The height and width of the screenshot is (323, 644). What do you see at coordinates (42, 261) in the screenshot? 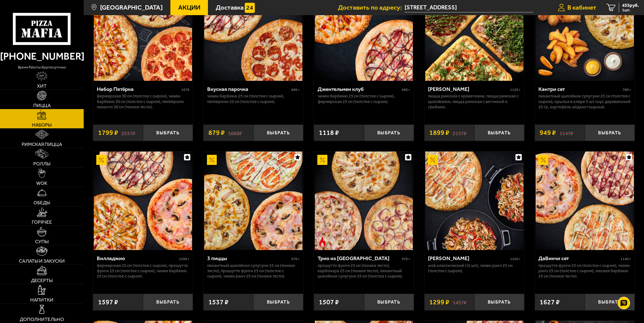
I see `span: Салаты и закуски` at bounding box center [42, 261].